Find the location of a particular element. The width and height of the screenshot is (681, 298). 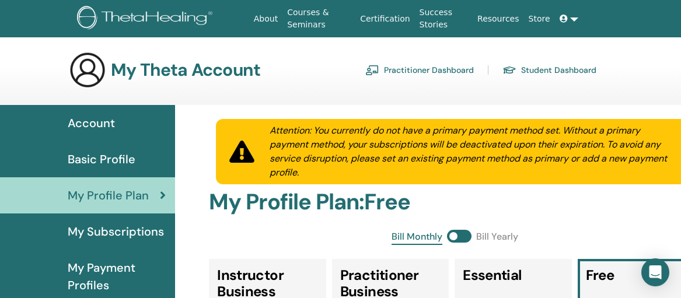

a: Practitioner Dashboard is located at coordinates (419, 70).